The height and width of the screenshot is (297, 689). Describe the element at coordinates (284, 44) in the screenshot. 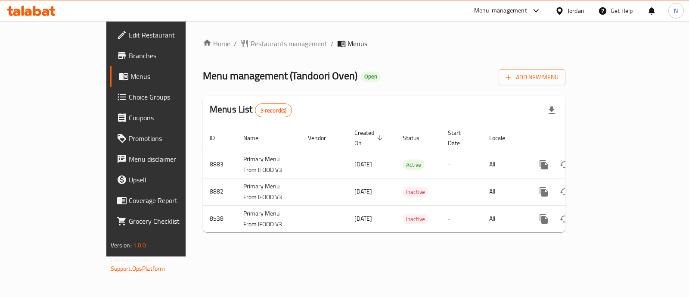

I see `a: Restaurants management` at that location.